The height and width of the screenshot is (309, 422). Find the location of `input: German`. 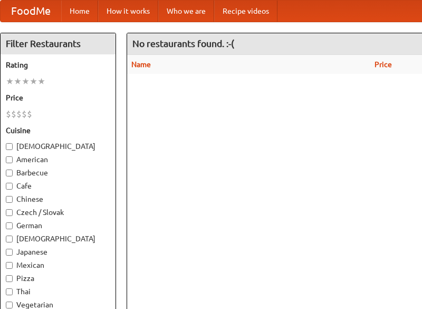

input: German is located at coordinates (9, 225).